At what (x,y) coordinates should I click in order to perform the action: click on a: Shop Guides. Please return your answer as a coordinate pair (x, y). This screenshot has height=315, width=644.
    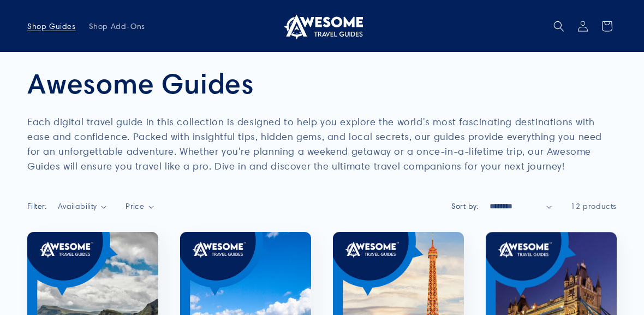
    Looking at the image, I should click on (51, 26).